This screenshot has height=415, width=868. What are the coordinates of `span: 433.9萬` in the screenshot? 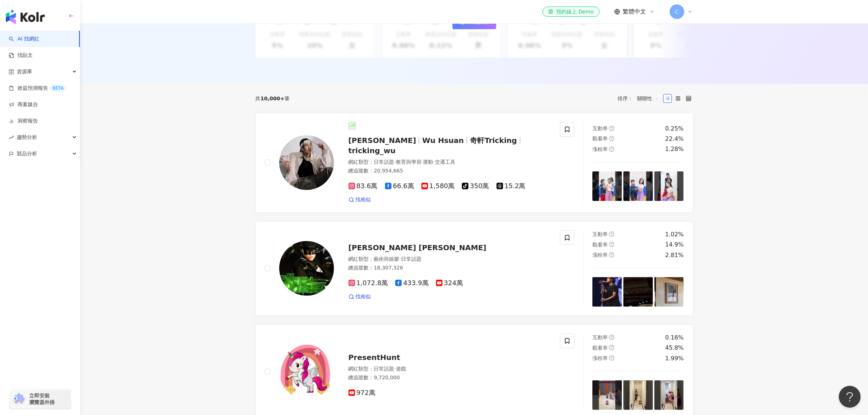 It's located at (412, 283).